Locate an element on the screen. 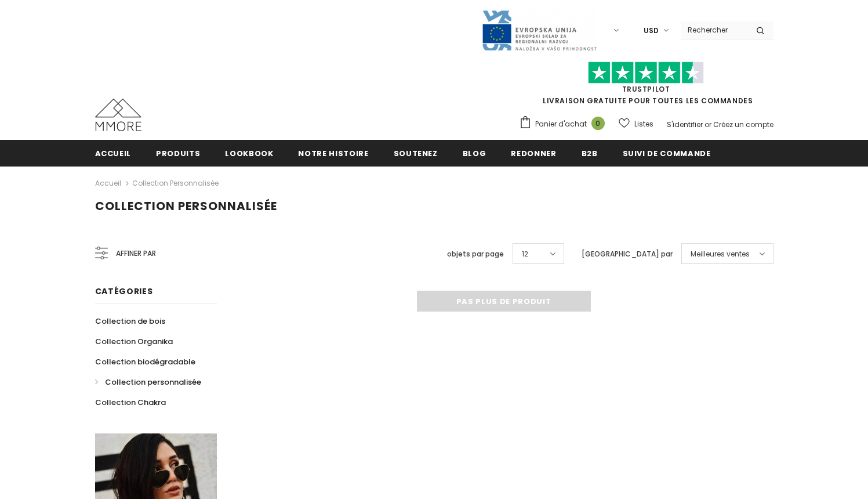 The width and height of the screenshot is (868, 499). a: Collection Organika is located at coordinates (134, 341).